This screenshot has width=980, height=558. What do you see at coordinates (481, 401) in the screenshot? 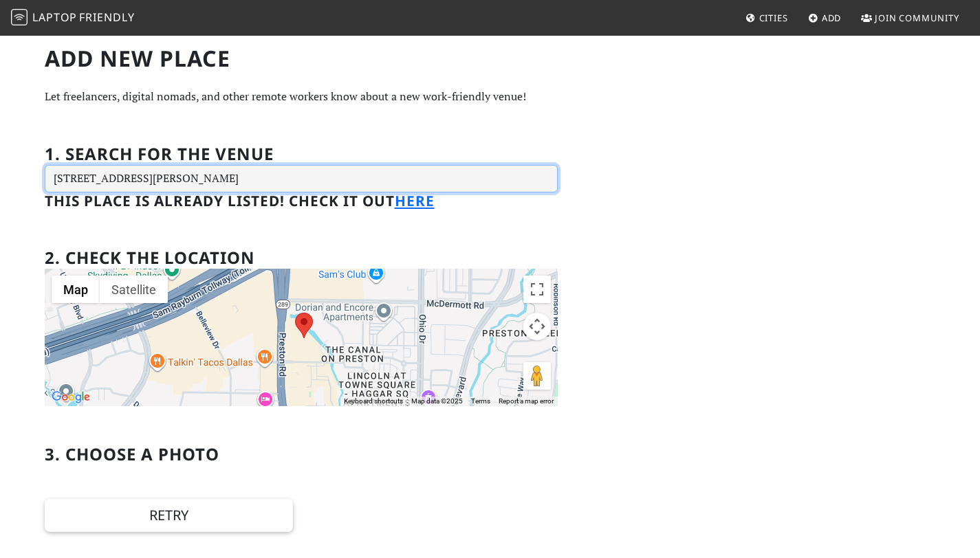
I see `a: Terms (opens in new tab)` at bounding box center [481, 401].